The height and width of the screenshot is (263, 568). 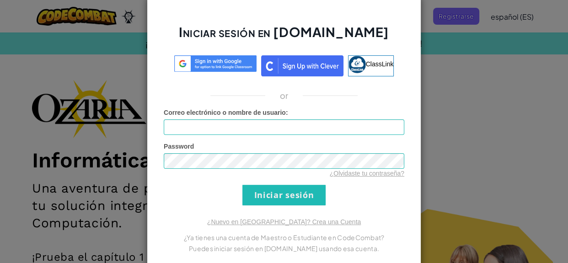 What do you see at coordinates (179, 146) in the screenshot?
I see `span: Password` at bounding box center [179, 146].